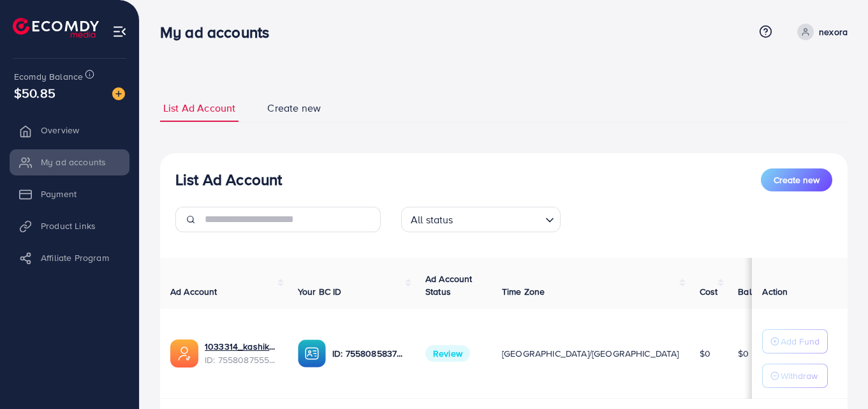 The width and height of the screenshot is (868, 409). Describe the element at coordinates (241, 346) in the screenshot. I see `a: 1033314_kashikhan_1759754407050` at that location.